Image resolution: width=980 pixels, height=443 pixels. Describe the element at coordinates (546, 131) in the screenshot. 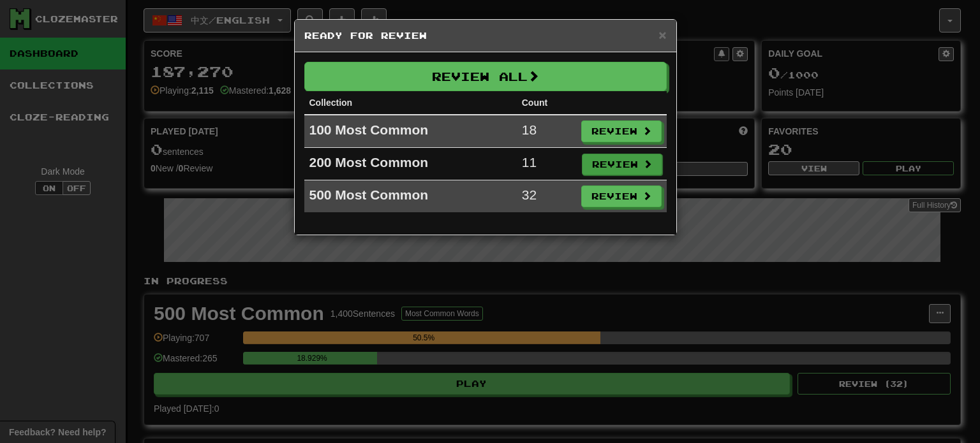

I see `td: 18` at that location.